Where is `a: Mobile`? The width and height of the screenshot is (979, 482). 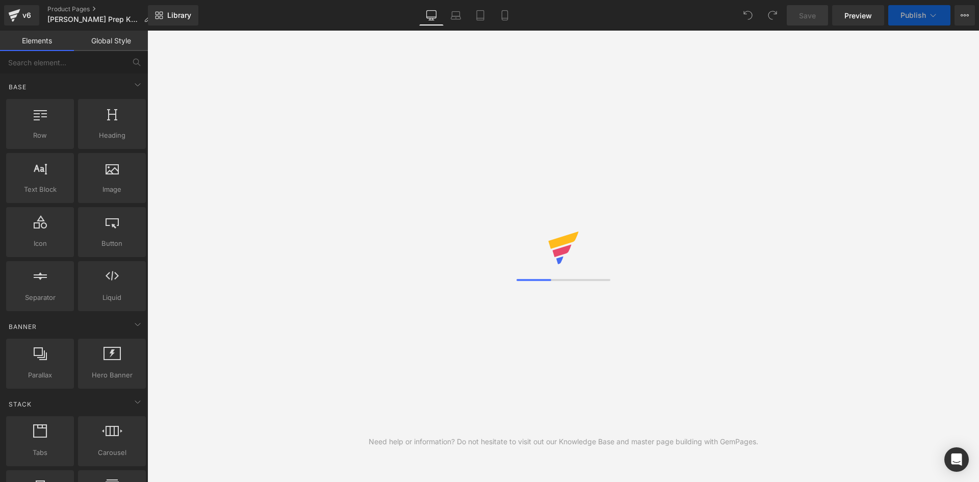
a: Mobile is located at coordinates (505, 15).